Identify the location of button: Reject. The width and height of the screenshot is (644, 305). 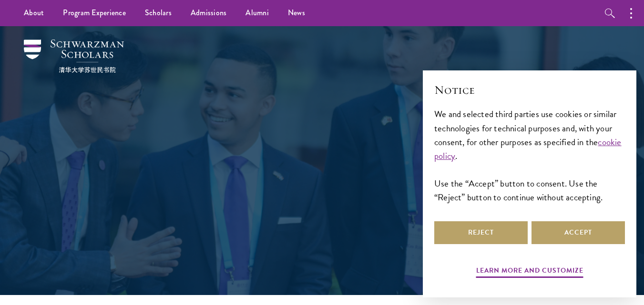
(481, 233).